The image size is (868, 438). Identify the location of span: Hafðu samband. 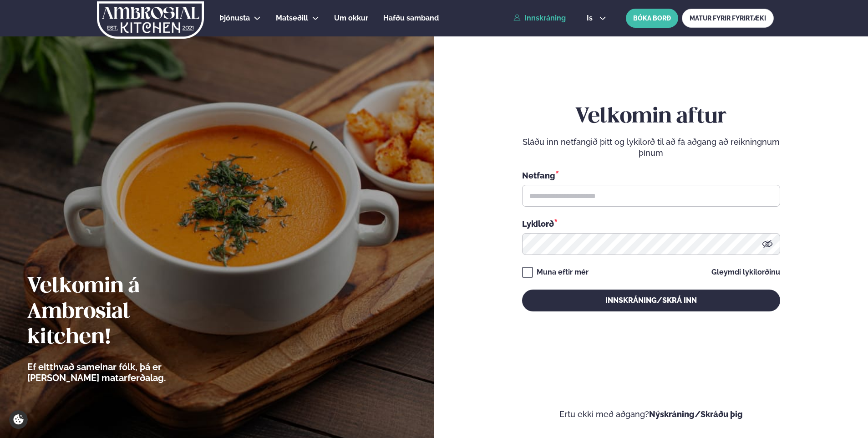
(411, 18).